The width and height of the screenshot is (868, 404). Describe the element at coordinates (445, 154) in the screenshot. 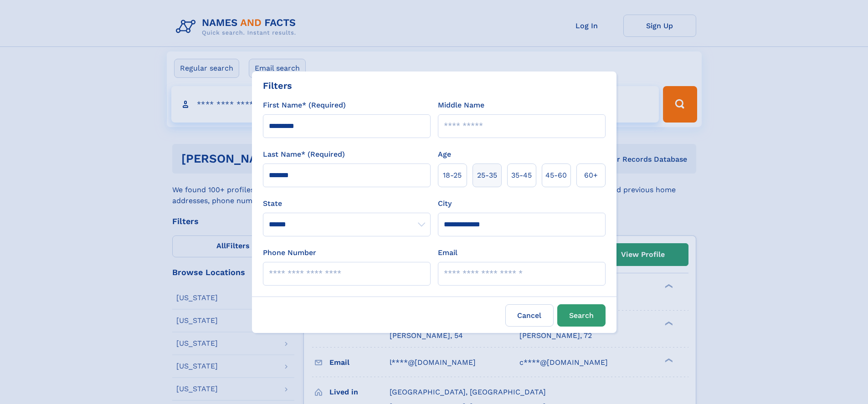

I see `label: Age` at that location.